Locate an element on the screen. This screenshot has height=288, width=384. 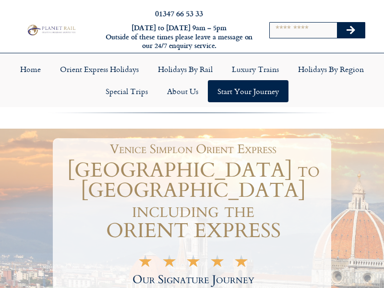
a: Holidays by Rail is located at coordinates (185, 69).